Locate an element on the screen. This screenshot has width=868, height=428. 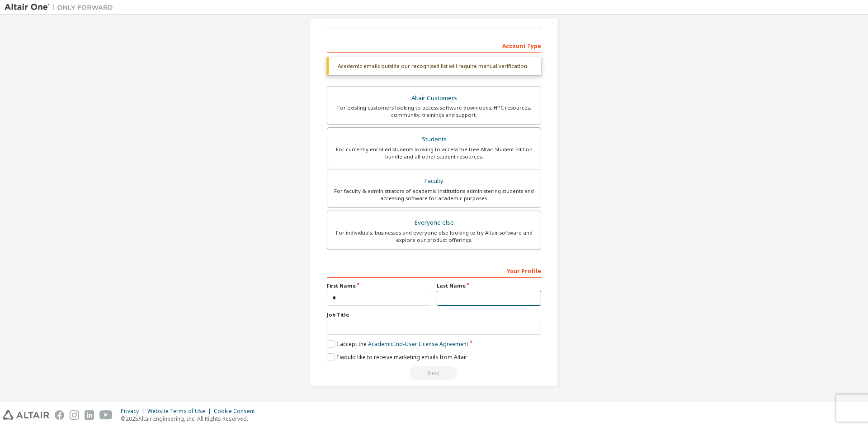
label: First Name is located at coordinates (379, 285).